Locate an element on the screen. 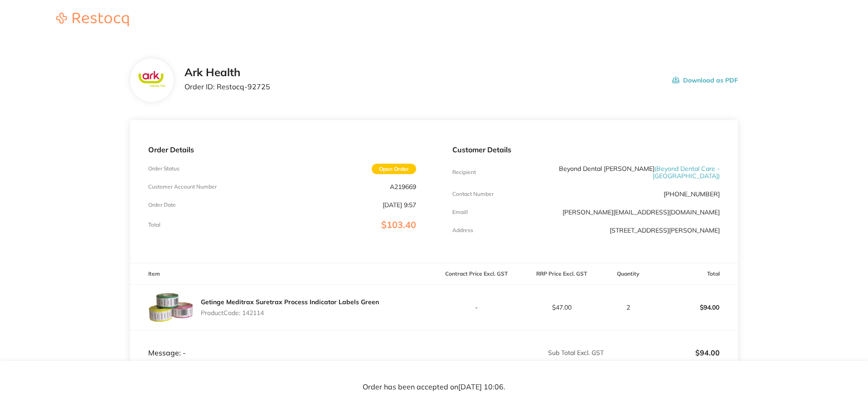  a: Getinge Meditrax Suretrax Process Indicator Labels Green is located at coordinates (290, 302).